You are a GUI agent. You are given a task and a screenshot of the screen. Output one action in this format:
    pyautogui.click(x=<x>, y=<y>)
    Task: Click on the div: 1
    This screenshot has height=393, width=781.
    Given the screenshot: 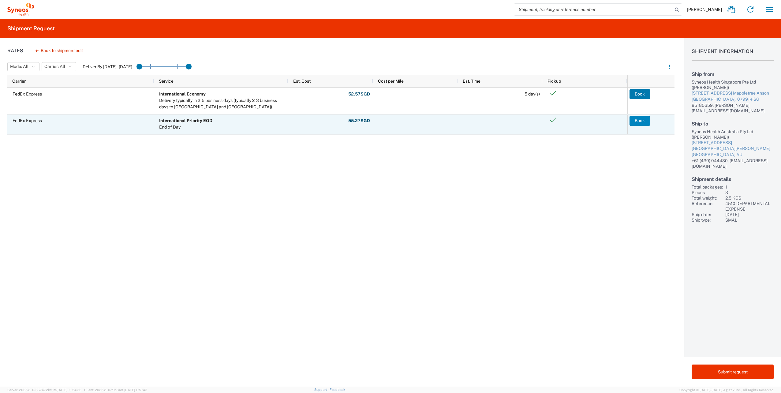 What is the action you would take?
    pyautogui.click(x=750, y=187)
    